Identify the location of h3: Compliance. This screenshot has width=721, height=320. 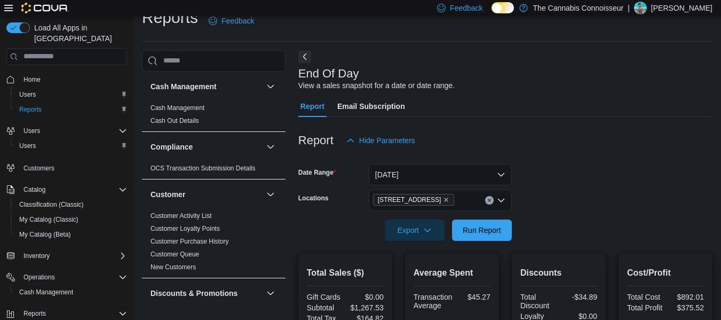
(171, 147).